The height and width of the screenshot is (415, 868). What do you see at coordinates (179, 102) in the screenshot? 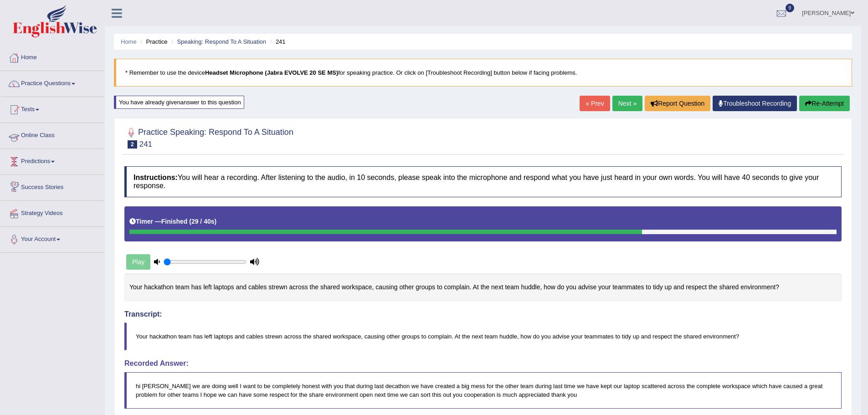
I see `div: You have already given answer to this question` at bounding box center [179, 102].